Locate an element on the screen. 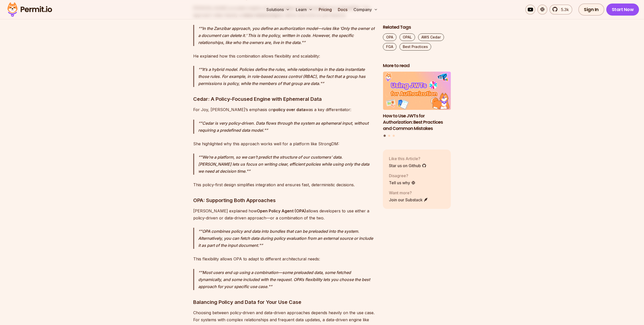  a: 5.3k is located at coordinates (561, 10).